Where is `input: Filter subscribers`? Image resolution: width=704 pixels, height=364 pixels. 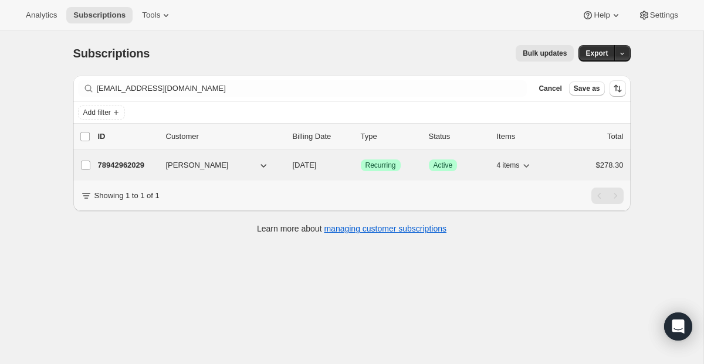 input: Filter subscribers is located at coordinates (312, 89).